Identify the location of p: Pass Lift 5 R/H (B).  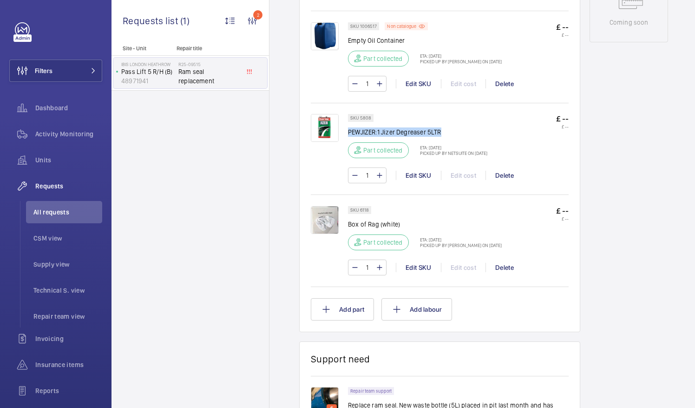
(148, 72).